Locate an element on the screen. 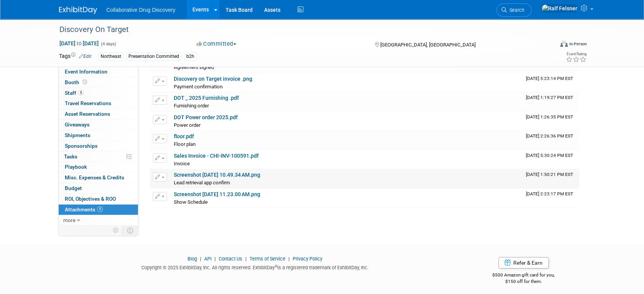  span: Event Information is located at coordinates (86, 71).